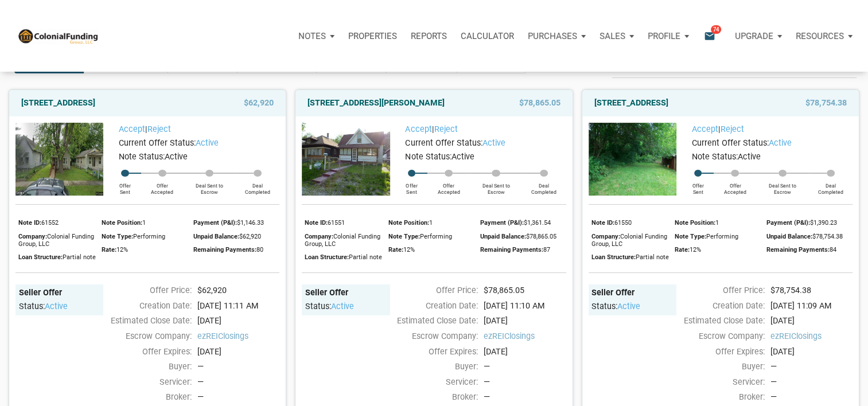 The width and height of the screenshot is (868, 406). What do you see at coordinates (602, 222) in the screenshot?
I see `span: Note ID:` at bounding box center [602, 222].